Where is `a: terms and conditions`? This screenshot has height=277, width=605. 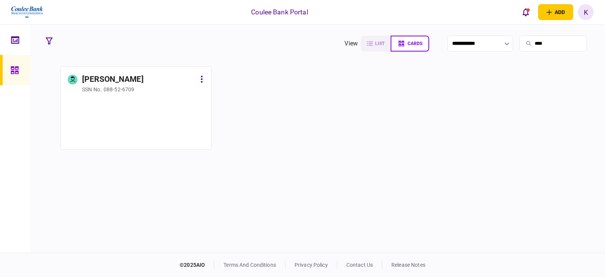 a: terms and conditions is located at coordinates (250, 264).